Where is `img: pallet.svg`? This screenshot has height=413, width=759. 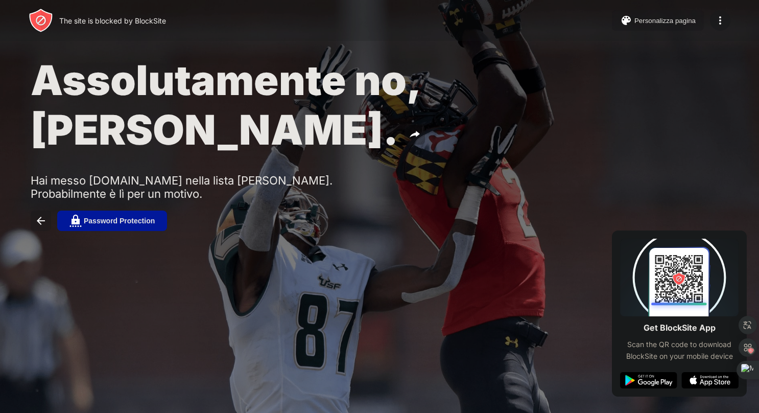
img: pallet.svg is located at coordinates (626, 20).